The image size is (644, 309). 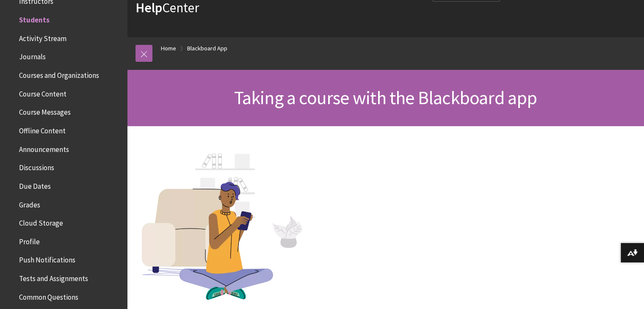 What do you see at coordinates (385, 97) in the screenshot?
I see `span: Taking a course with the Blackboard app` at bounding box center [385, 97].